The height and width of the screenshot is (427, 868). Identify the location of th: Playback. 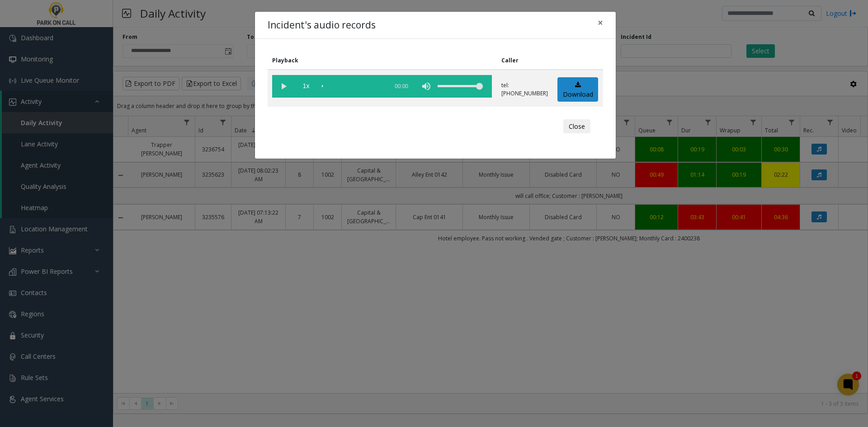
(382, 61).